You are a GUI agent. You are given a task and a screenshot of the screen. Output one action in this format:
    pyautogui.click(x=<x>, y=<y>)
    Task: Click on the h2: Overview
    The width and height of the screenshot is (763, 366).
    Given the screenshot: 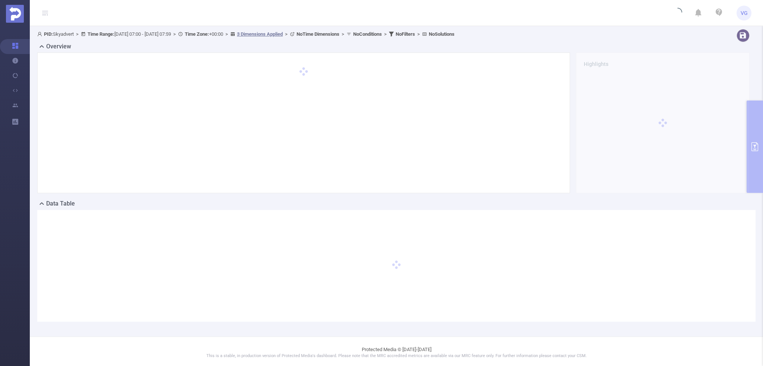 What is the action you would take?
    pyautogui.click(x=59, y=47)
    